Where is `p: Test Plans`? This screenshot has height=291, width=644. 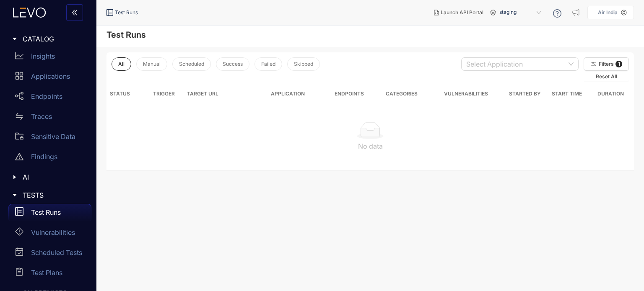 p: Test Plans is located at coordinates (46, 273).